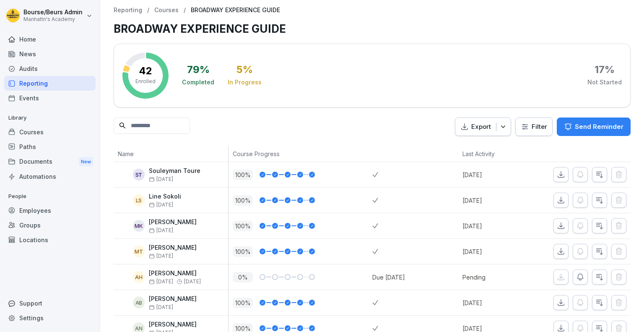  Describe the element at coordinates (481, 127) in the screenshot. I see `p: Export` at that location.